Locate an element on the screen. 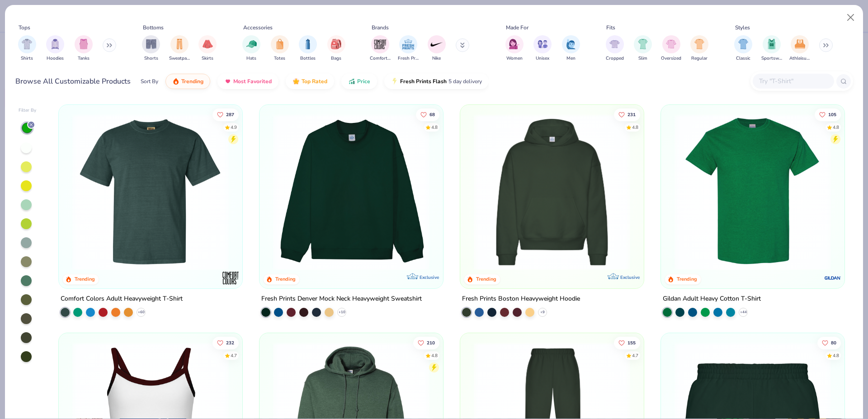  img: Gildan logo is located at coordinates (833, 278).